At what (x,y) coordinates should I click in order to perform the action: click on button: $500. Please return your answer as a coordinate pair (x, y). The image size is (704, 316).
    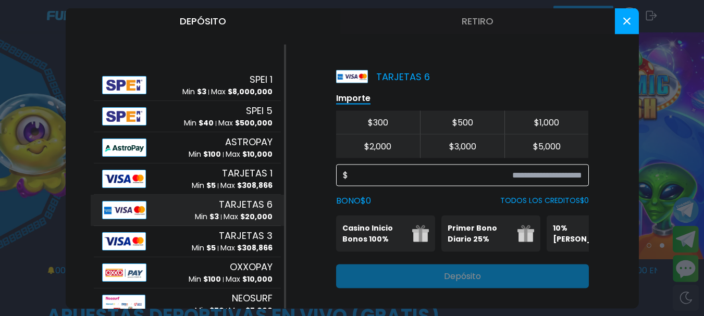
    Looking at the image, I should click on (462, 122).